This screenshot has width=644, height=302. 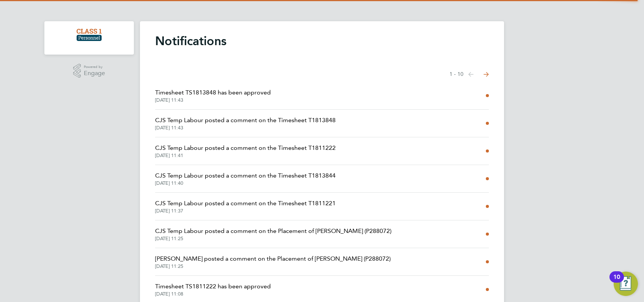 I want to click on a: Powered byEngage, so click(x=89, y=71).